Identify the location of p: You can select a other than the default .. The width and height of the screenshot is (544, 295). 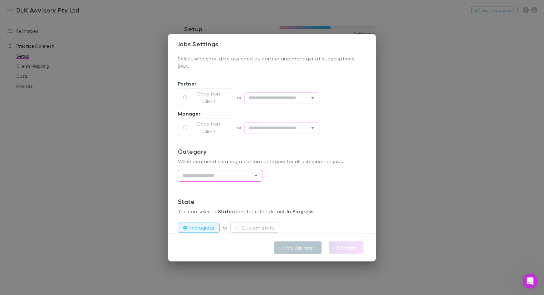
(272, 212).